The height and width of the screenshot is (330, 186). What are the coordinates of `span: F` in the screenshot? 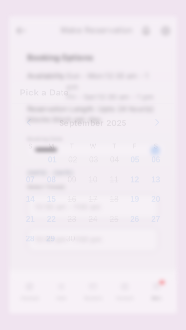 It's located at (135, 146).